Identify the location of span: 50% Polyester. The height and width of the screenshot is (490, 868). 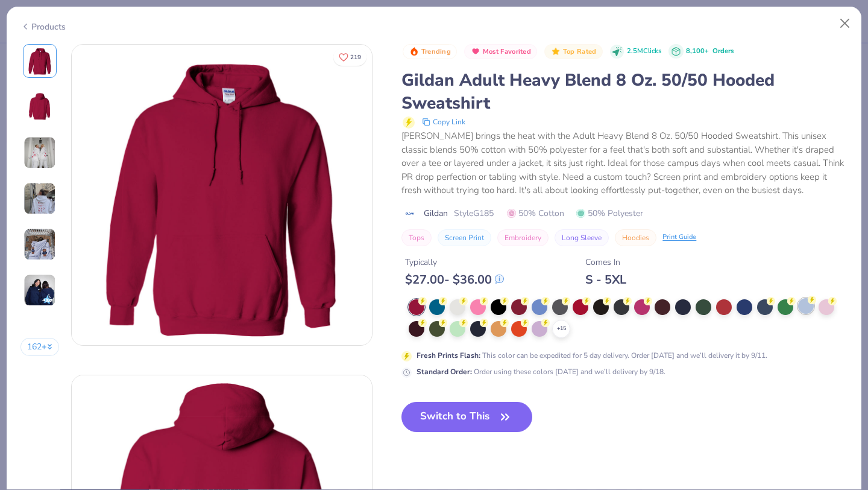
(610, 213).